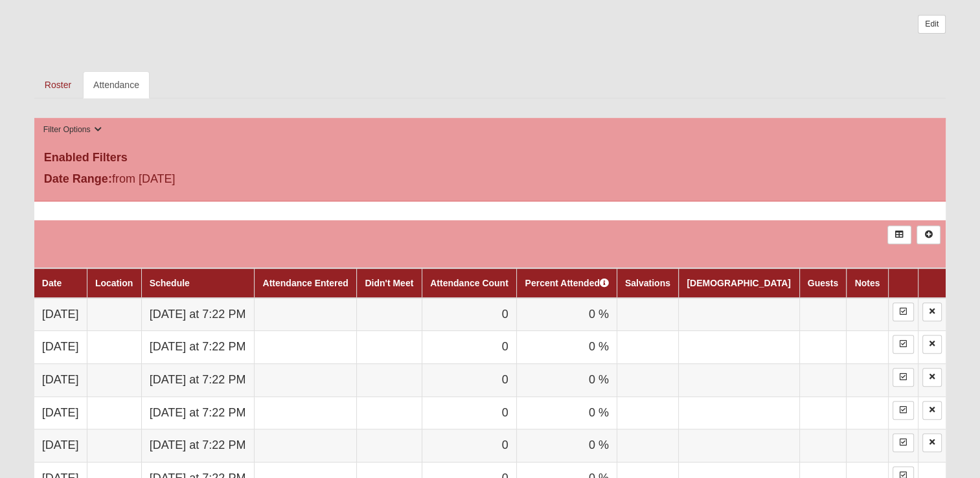 The width and height of the screenshot is (980, 478). What do you see at coordinates (389, 283) in the screenshot?
I see `a: Didn't Meet` at bounding box center [389, 283].